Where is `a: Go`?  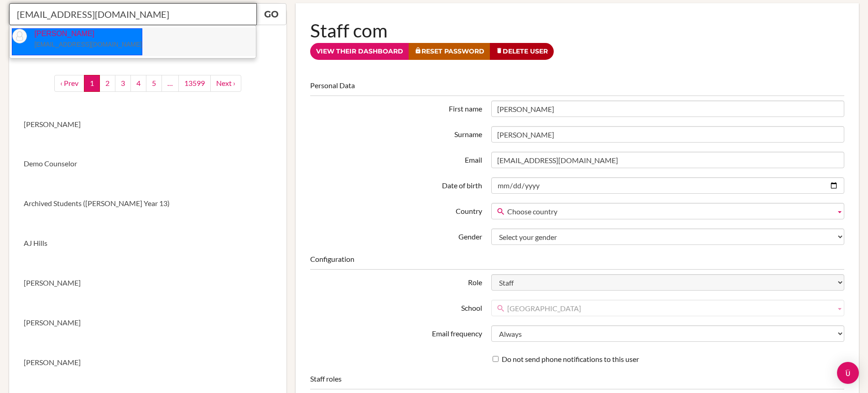 a: Go is located at coordinates (271, 14).